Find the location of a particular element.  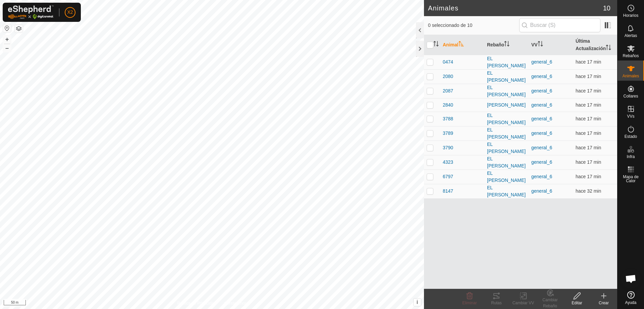

span: i is located at coordinates (417, 302).